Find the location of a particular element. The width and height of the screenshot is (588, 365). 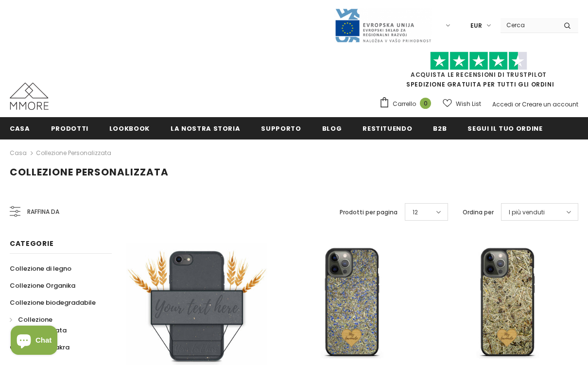

span: Collezione Organika is located at coordinates (42, 285).